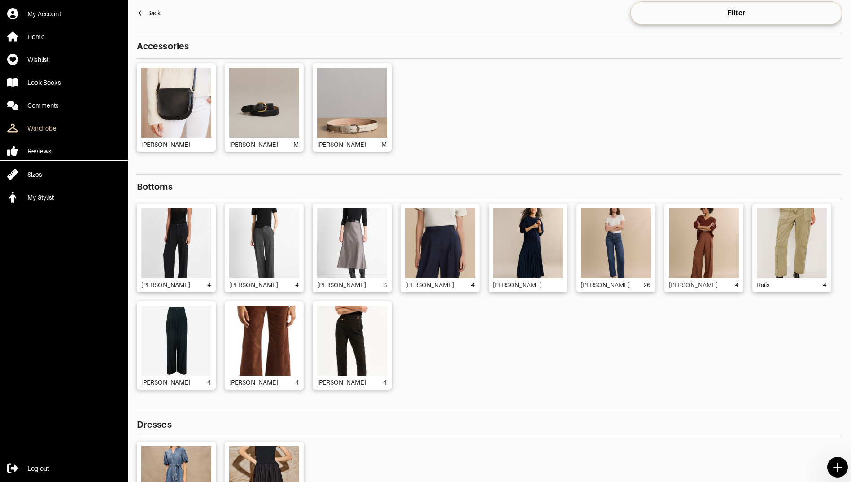 This screenshot has height=482, width=851. Describe the element at coordinates (36, 37) in the screenshot. I see `div: Home` at that location.